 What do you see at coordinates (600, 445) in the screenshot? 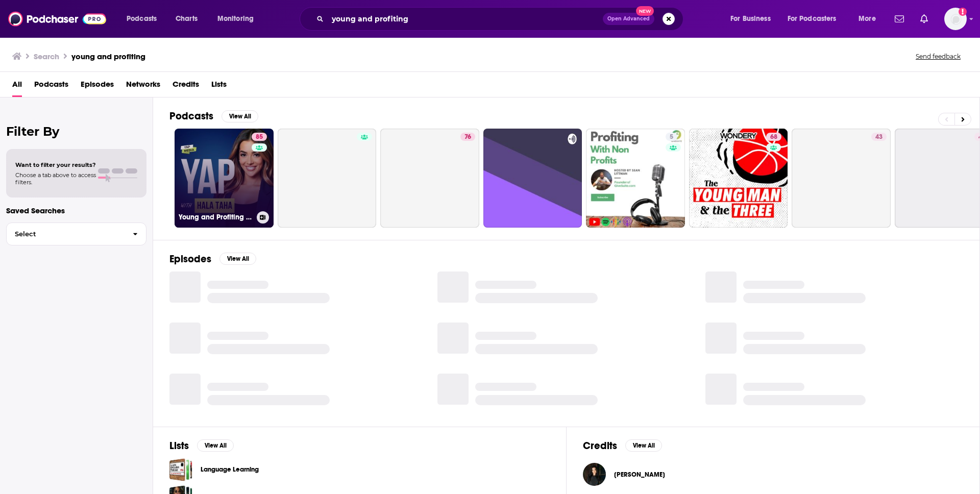
I see `h2: Credits` at bounding box center [600, 445].